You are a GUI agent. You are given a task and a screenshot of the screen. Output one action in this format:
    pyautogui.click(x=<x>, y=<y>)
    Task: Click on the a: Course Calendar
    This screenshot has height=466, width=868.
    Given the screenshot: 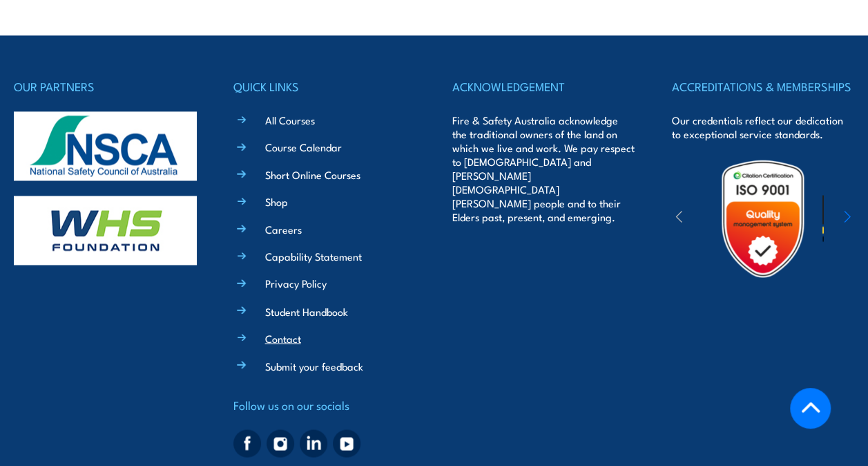 What is the action you would take?
    pyautogui.click(x=303, y=146)
    